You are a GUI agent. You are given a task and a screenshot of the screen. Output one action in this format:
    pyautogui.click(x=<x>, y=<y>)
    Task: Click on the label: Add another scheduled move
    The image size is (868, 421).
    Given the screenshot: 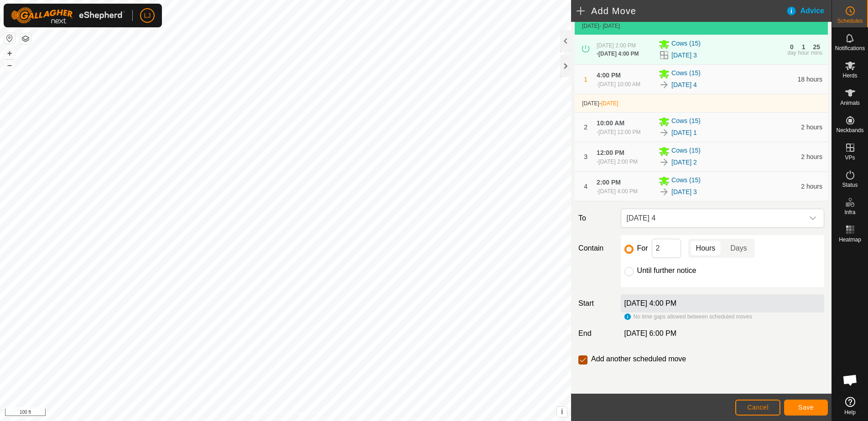 What is the action you would take?
    pyautogui.click(x=639, y=359)
    